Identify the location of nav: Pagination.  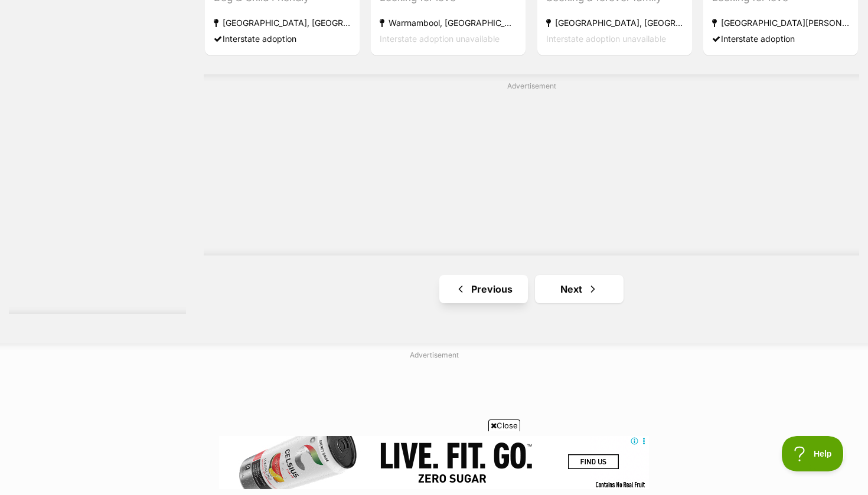
(531, 289).